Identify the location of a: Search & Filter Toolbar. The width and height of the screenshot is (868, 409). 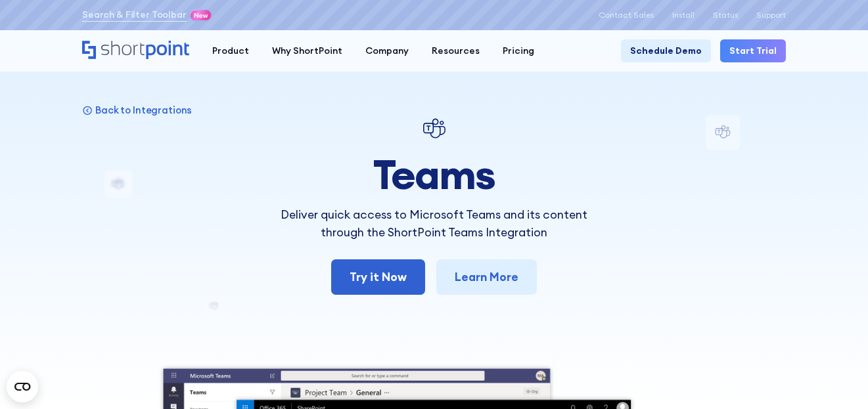
(134, 14).